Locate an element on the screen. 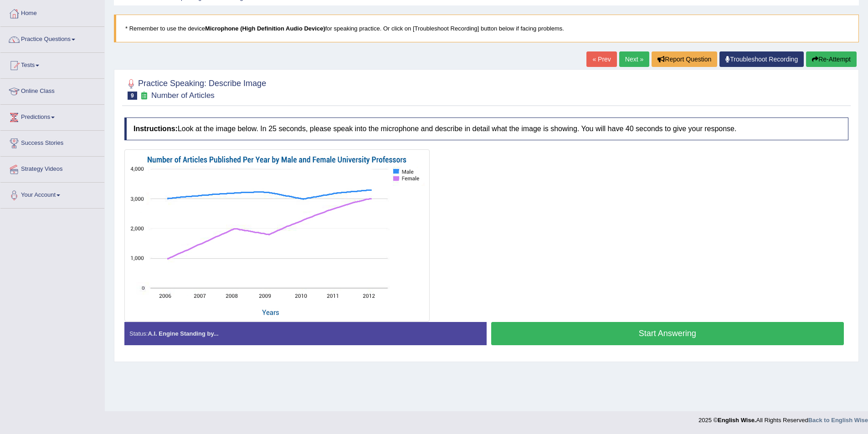 This screenshot has height=434, width=868. div: Status: is located at coordinates (305, 333).